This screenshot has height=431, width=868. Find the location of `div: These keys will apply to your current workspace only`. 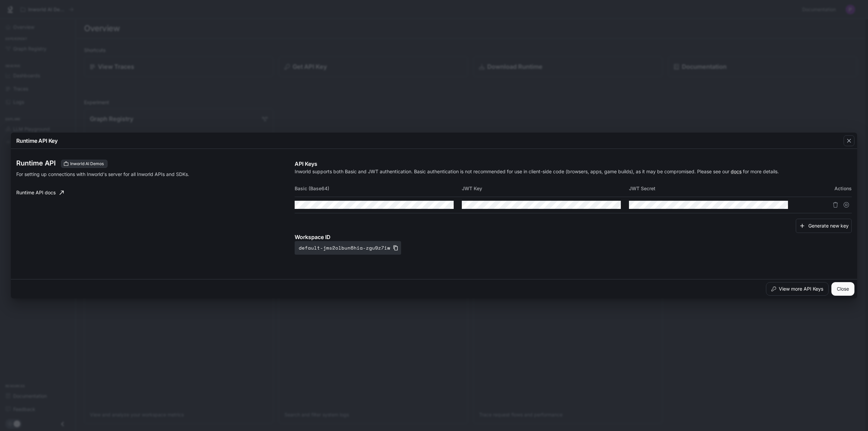

div: These keys will apply to your current workspace only is located at coordinates (84, 164).